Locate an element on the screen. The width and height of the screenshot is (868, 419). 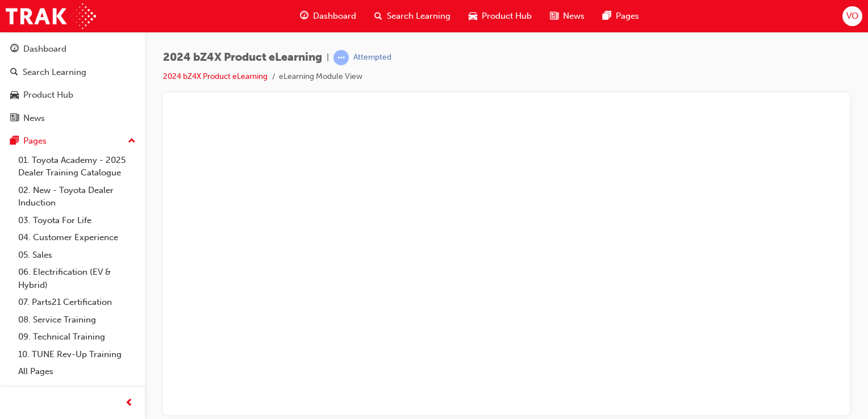
div: Search Learning is located at coordinates (54, 72).